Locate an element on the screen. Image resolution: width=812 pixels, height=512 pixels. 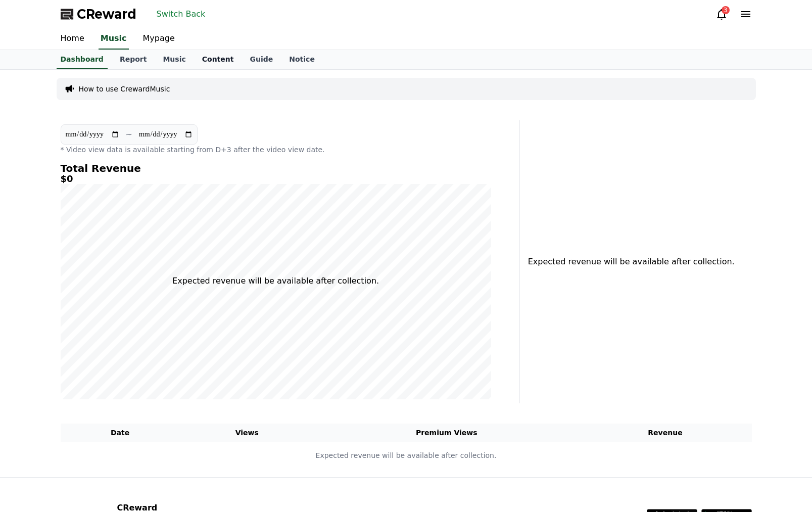
a: Home is located at coordinates (72, 39).